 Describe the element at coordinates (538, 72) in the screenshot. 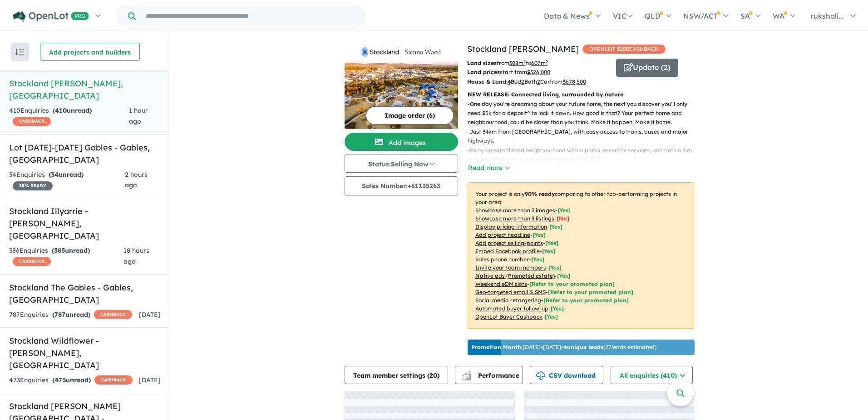

I see `p: start from` at that location.